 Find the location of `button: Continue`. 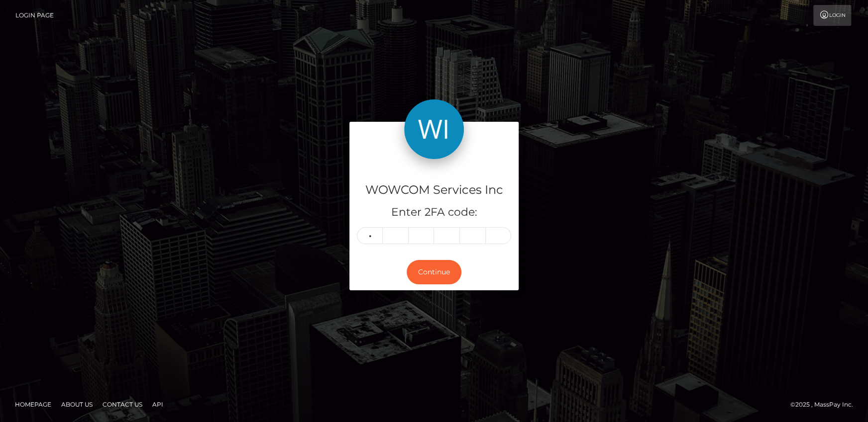

button: Continue is located at coordinates (434, 272).